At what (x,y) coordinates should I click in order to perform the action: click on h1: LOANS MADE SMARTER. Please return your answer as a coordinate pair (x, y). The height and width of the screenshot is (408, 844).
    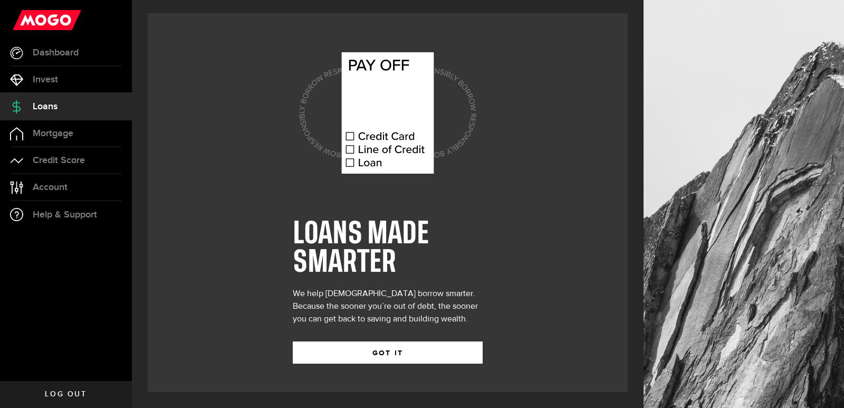
    Looking at the image, I should click on (388, 248).